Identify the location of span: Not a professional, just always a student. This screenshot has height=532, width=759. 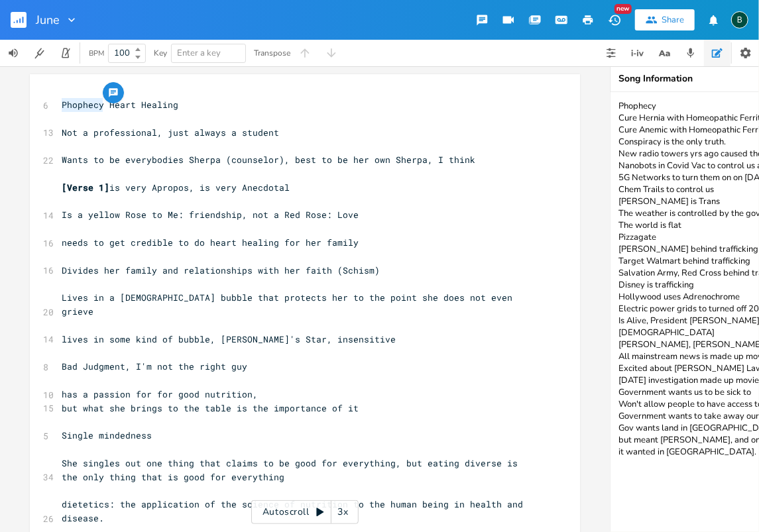
(170, 132).